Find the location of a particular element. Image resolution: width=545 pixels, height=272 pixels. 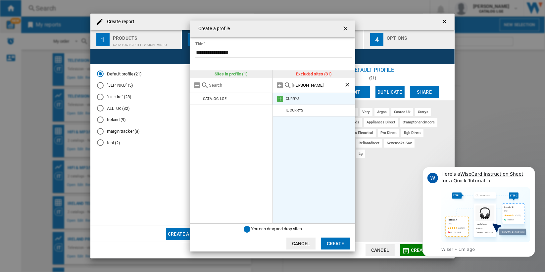

button: Create is located at coordinates (336, 244).